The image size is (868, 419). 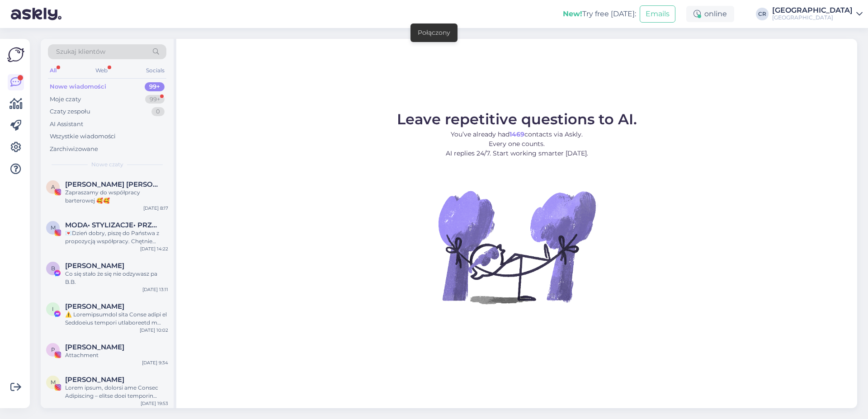 What do you see at coordinates (112, 184) in the screenshot?
I see `span: Anna Żukowska Ewa Adamczewska BLIŹNIACZKI • Bóg • rodzina • dom` at bounding box center [112, 184].